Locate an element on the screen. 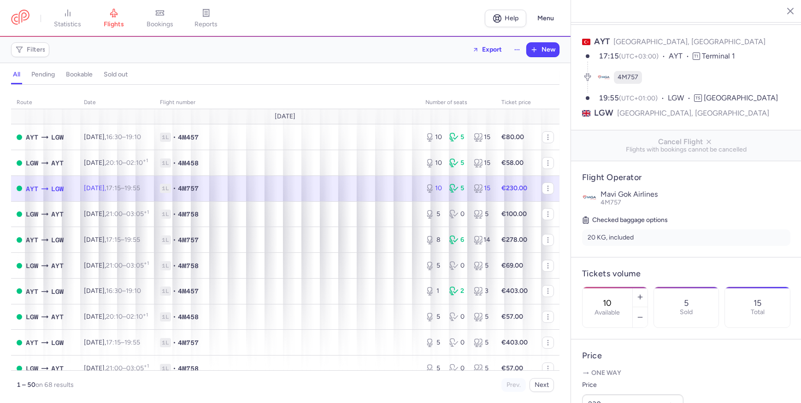  h4: Price is located at coordinates (686, 356).